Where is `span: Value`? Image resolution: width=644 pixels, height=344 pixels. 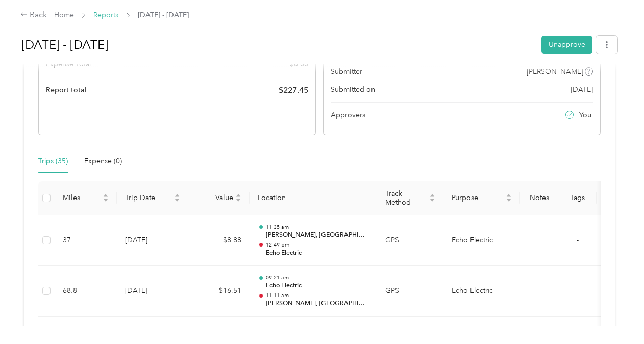
span: Value is located at coordinates (215, 197).